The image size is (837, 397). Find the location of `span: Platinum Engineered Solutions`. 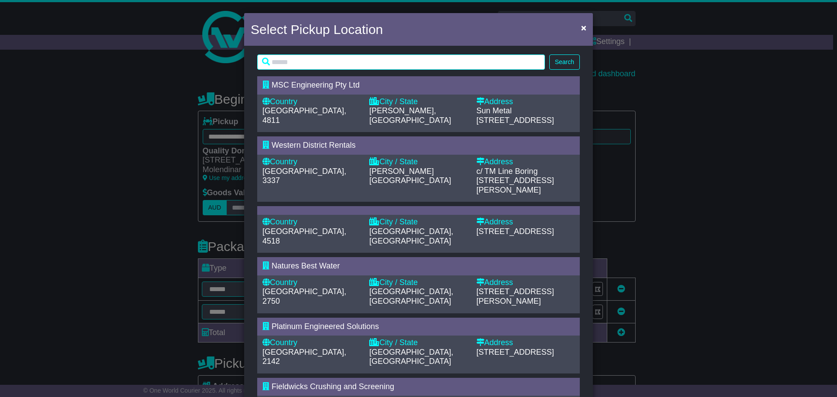

span: Platinum Engineered Solutions is located at coordinates (325, 327).